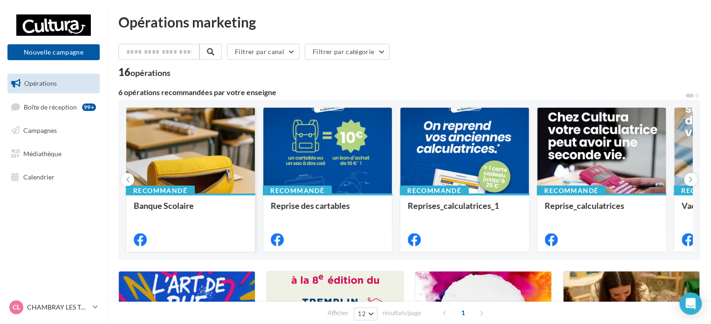 The width and height of the screenshot is (711, 324). Describe the element at coordinates (54, 307) in the screenshot. I see `a: CL CHAMBRAY LES TOURS` at that location.